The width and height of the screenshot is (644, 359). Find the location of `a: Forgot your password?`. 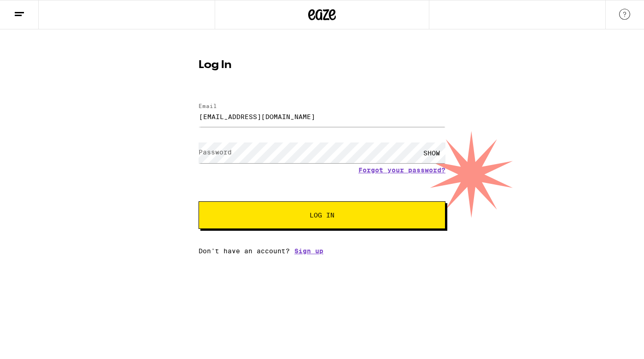

a: Forgot your password? is located at coordinates (402, 170).